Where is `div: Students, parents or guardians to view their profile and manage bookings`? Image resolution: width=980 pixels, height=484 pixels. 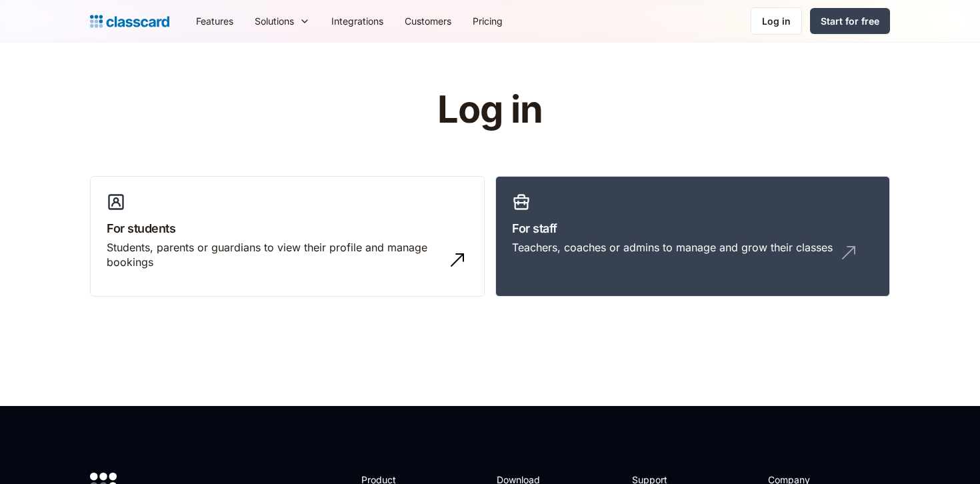 div: Students, parents or guardians to view their profile and manage bookings is located at coordinates (274, 255).